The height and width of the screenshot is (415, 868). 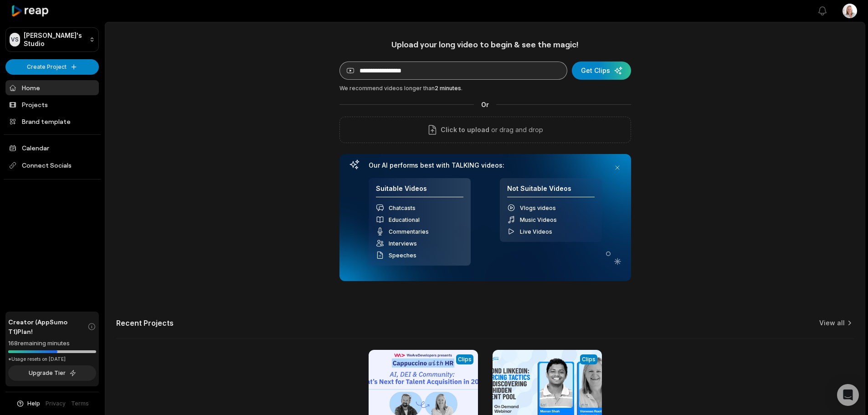 What do you see at coordinates (80, 403) in the screenshot?
I see `a: Terms` at bounding box center [80, 403].